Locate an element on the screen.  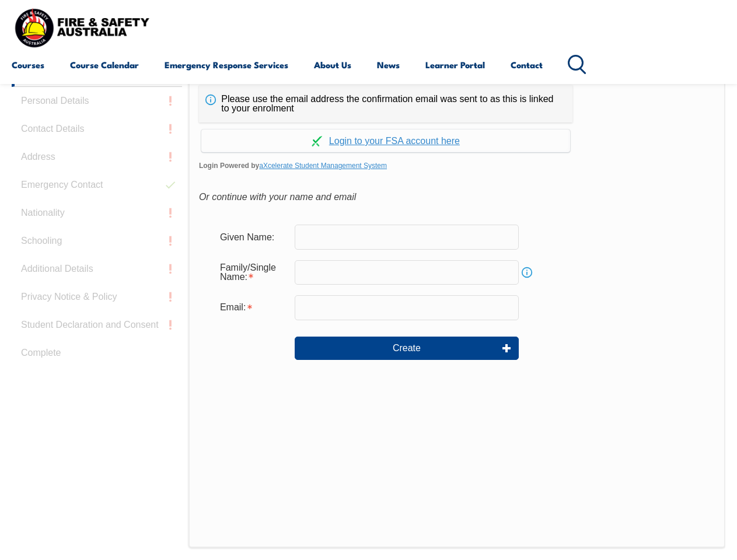
span: Login Powered by is located at coordinates (457, 166).